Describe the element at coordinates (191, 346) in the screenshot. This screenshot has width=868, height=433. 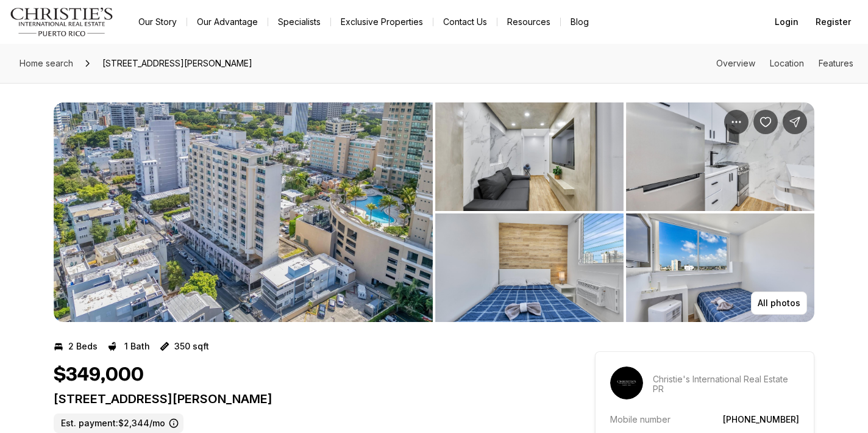
I see `p: 350 sqft` at that location.